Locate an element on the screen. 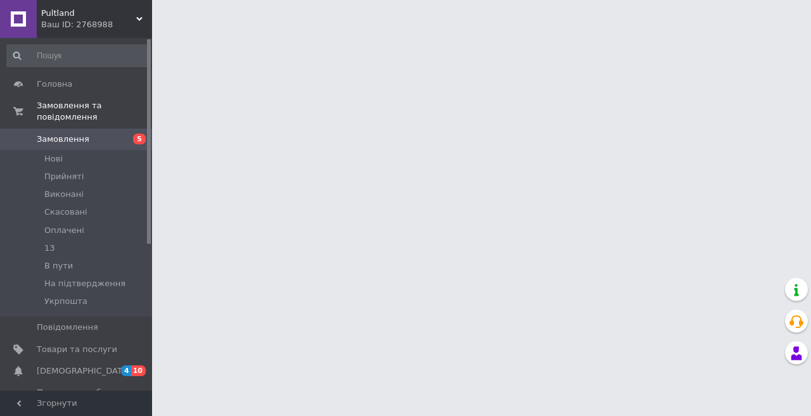  input: Пошук is located at coordinates (78, 56).